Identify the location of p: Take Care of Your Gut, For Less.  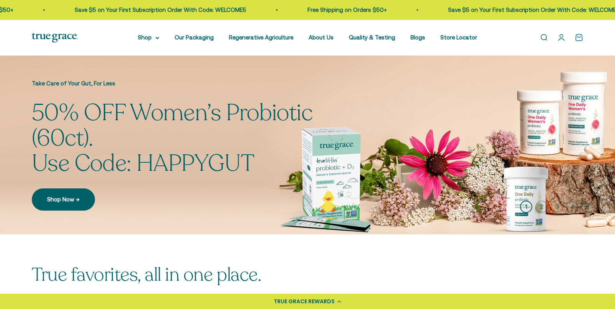
(200, 84).